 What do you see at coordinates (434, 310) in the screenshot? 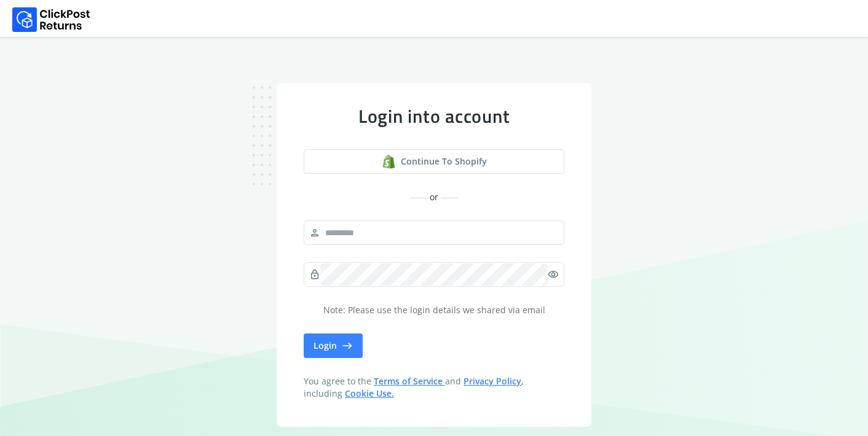
I see `p: Note: Please use the login details we shared via email` at bounding box center [434, 310].